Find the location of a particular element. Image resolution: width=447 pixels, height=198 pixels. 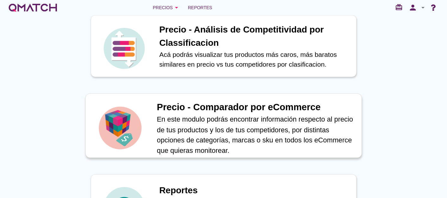

button: Precios is located at coordinates (166, 8).